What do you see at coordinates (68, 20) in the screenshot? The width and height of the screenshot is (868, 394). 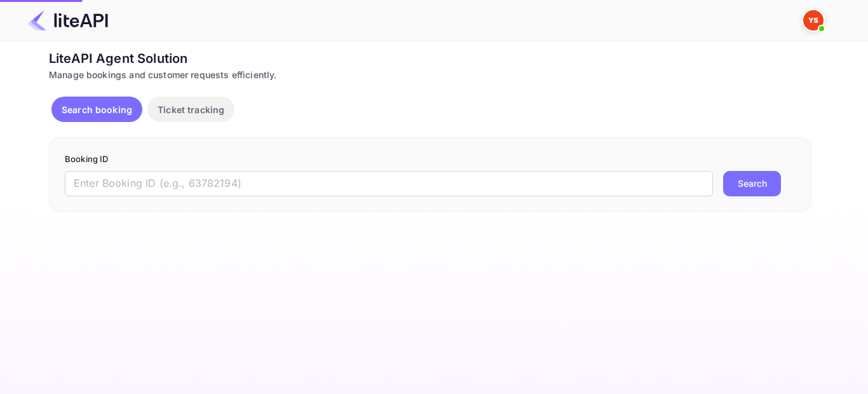 I see `img: LiteAPI Logo` at bounding box center [68, 20].